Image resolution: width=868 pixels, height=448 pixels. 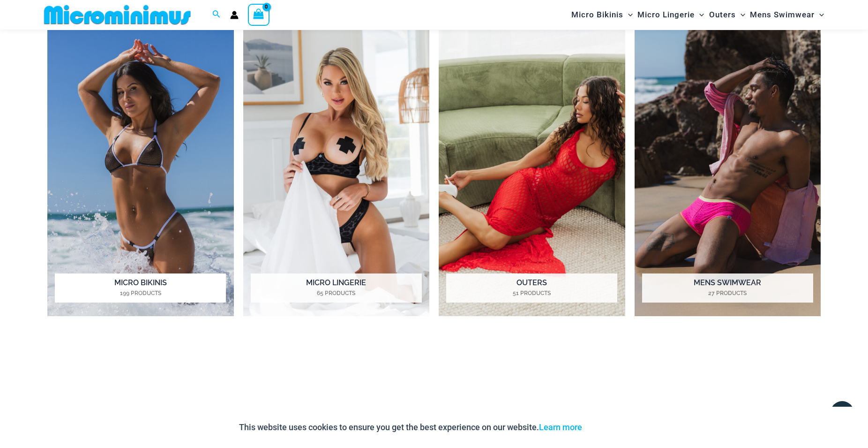 What do you see at coordinates (336, 173) in the screenshot?
I see `a: Visit product category Micro Lingerie` at bounding box center [336, 173].